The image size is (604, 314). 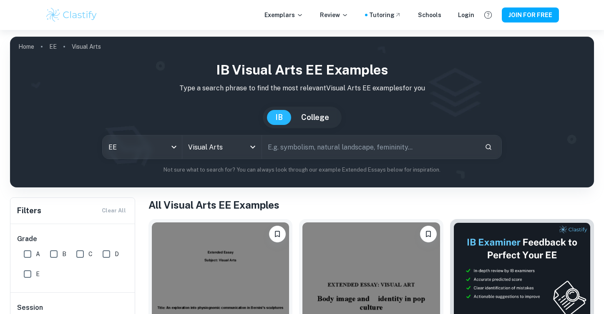 What do you see at coordinates (302, 70) in the screenshot?
I see `h1: IB Visual Arts EE examples` at bounding box center [302, 70].